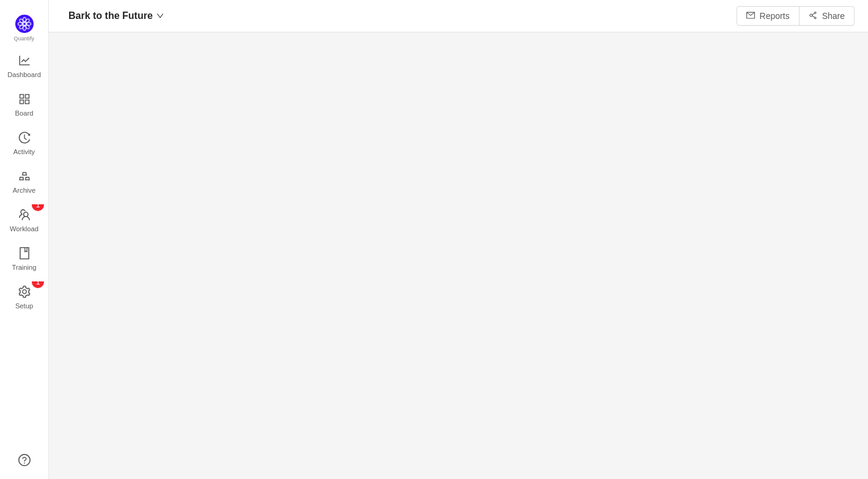 The height and width of the screenshot is (479, 868). I want to click on span: Activity, so click(24, 152).